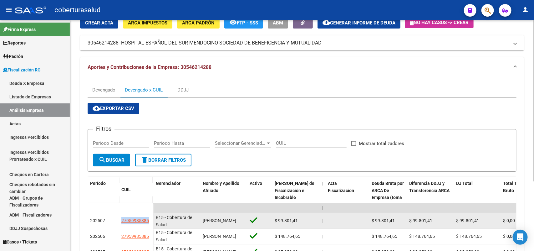  Describe the element at coordinates (381, 143) in the screenshot. I see `span: Mostrar totalizadores` at that location.